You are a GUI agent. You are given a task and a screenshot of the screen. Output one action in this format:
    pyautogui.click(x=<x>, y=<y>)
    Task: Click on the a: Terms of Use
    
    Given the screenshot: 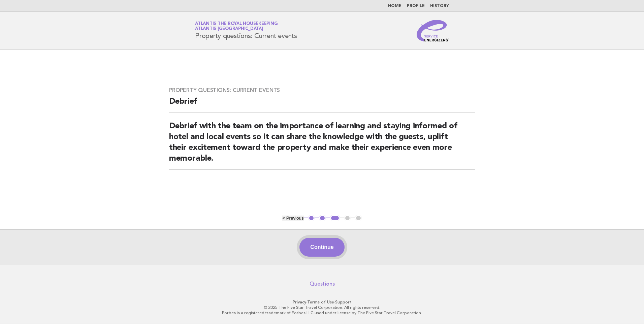 What is the action you would take?
    pyautogui.click(x=321, y=302)
    